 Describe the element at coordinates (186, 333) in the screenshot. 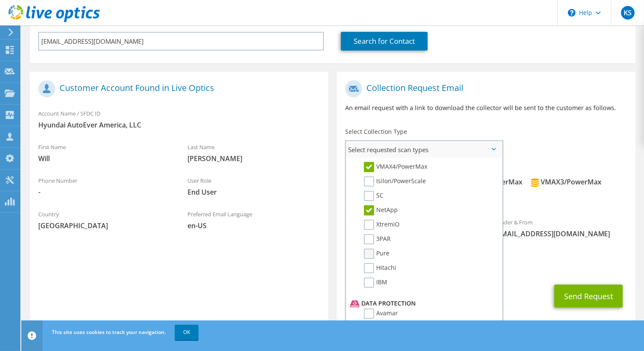

I see `a: OK` at that location.